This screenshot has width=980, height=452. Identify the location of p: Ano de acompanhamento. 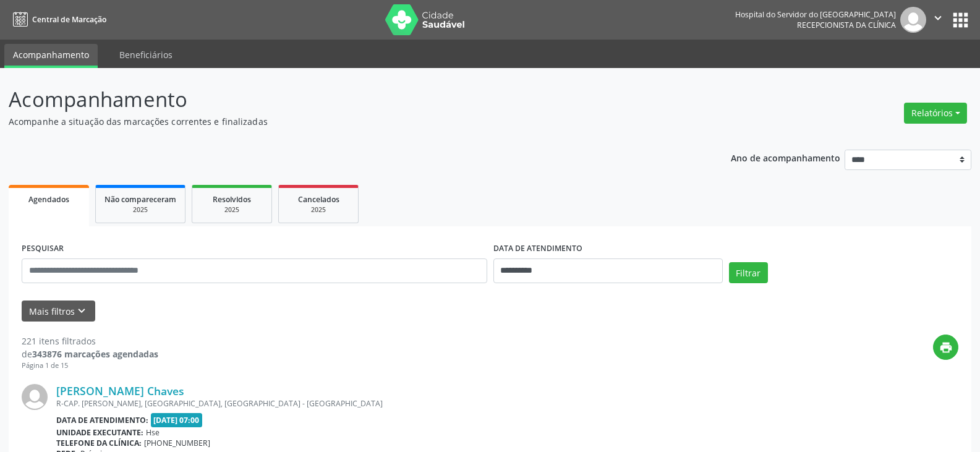
(786, 157).